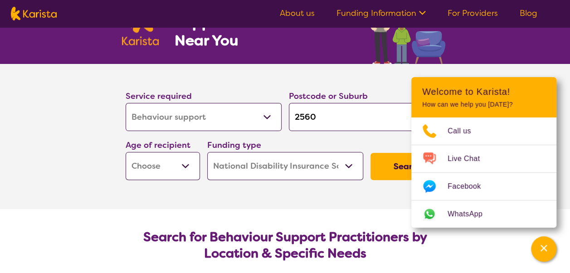  I want to click on label: Service required, so click(159, 96).